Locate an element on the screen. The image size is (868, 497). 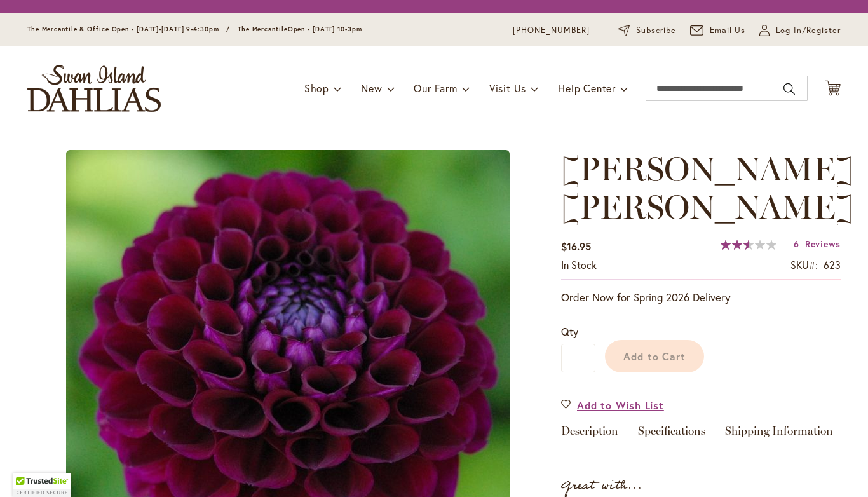
strong: SKU is located at coordinates (803, 264).